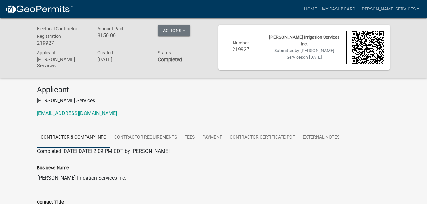  Describe the element at coordinates (190, 138) in the screenshot. I see `a: Fees` at that location.